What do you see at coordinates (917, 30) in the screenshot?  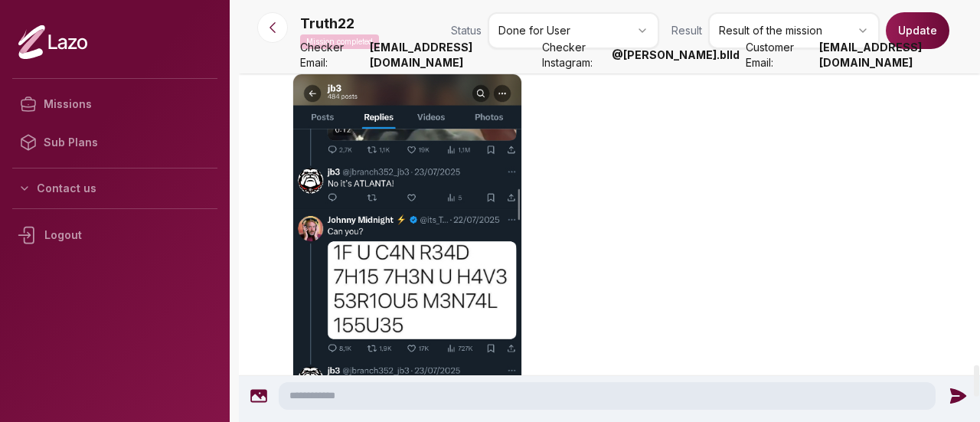 I see `button: Update` at bounding box center [917, 30].